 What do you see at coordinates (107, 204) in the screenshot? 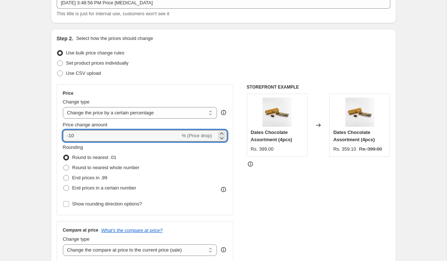
I see `span: Show rounding direction options?` at bounding box center [107, 204].